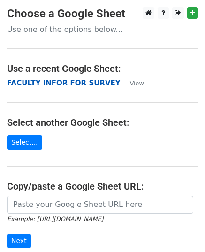 The width and height of the screenshot is (205, 252). What do you see at coordinates (24, 142) in the screenshot?
I see `a: Select...` at bounding box center [24, 142].